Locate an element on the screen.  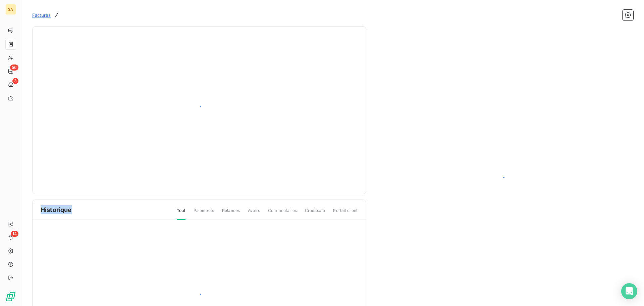
span: Historique is located at coordinates (56, 209).